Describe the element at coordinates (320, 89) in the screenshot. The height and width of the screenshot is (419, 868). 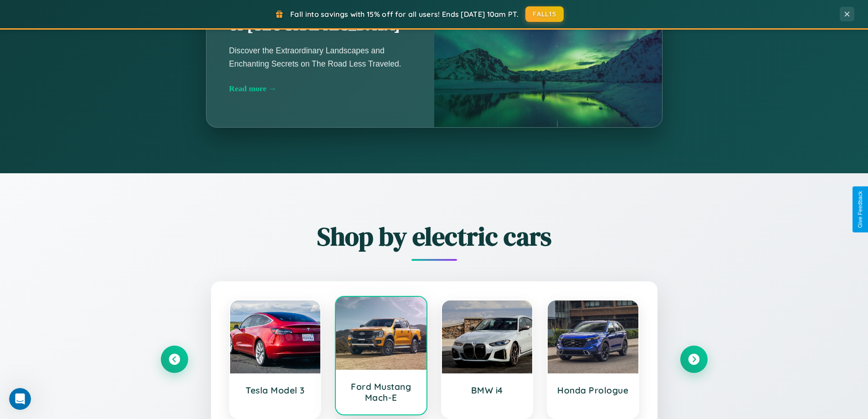
I see `div: Read more →` at that location.